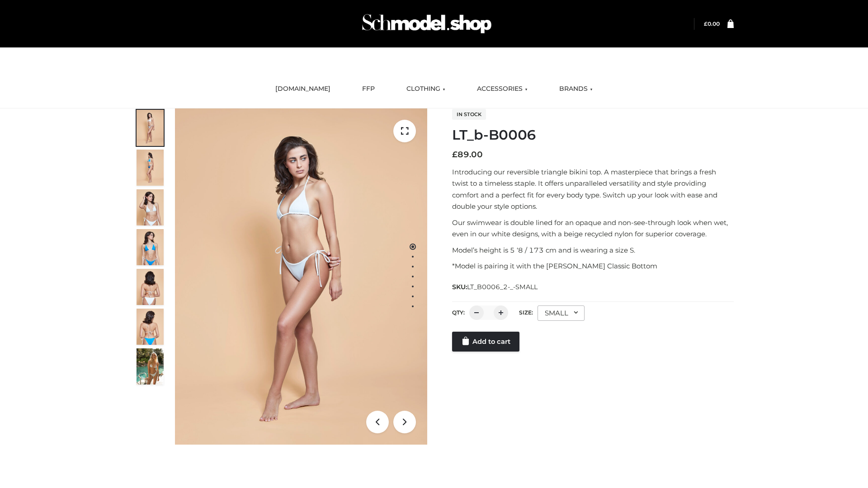  Describe the element at coordinates (593, 135) in the screenshot. I see `h1: LT_b-B0006` at that location.